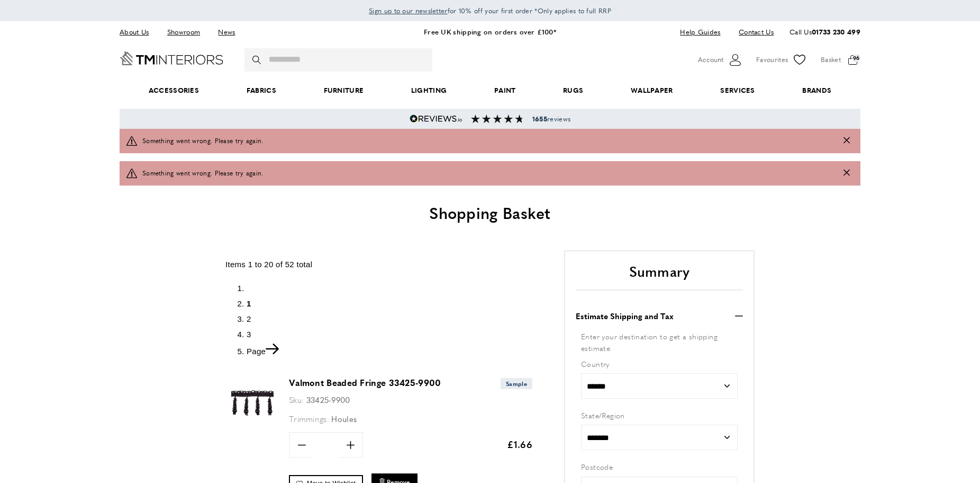  Describe the element at coordinates (490, 31) in the screenshot. I see `a: Free UK shipping on orders over £100*` at that location.